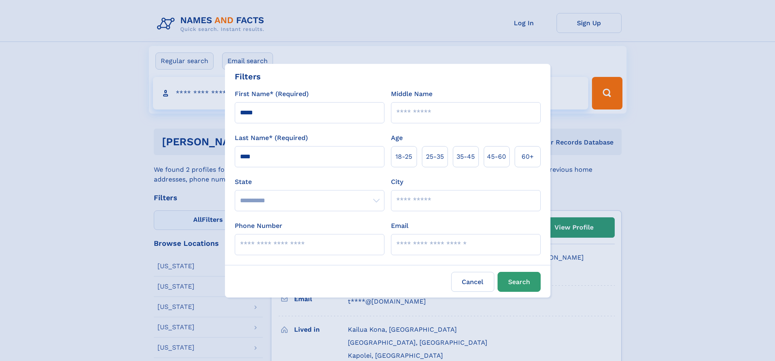  I want to click on label: Middle Name, so click(412, 94).